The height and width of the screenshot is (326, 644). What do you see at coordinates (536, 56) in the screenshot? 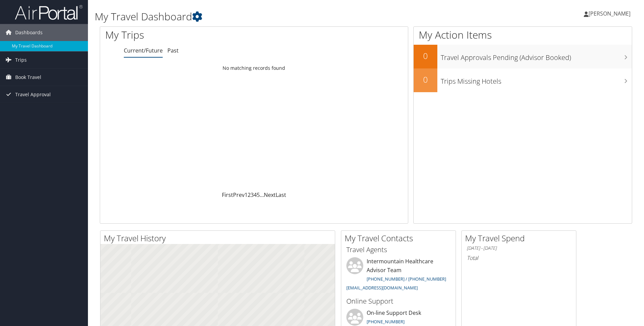
I see `h3: Travel Approvals Pending (Advisor Booked)` at bounding box center [536, 56].